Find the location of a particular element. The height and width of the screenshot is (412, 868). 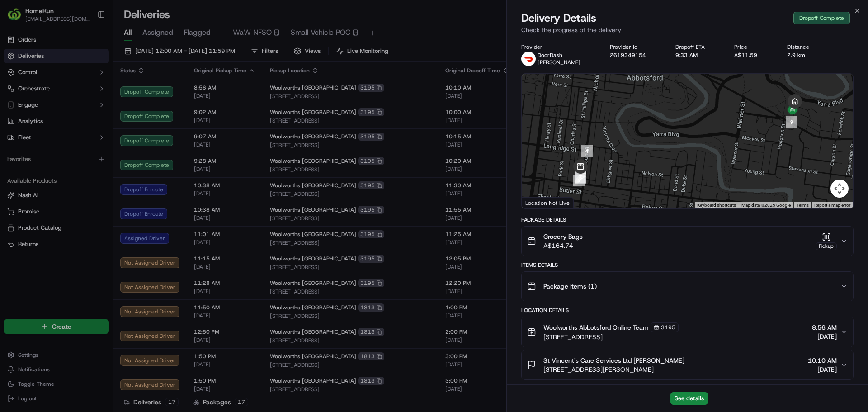

button: Keyboard shortcuts is located at coordinates (716, 205).